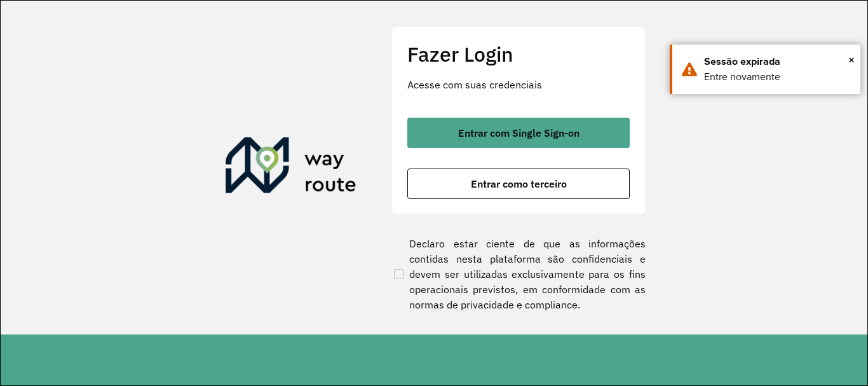 Image resolution: width=868 pixels, height=386 pixels. I want to click on img: Roteirizador AmbevTech, so click(291, 168).